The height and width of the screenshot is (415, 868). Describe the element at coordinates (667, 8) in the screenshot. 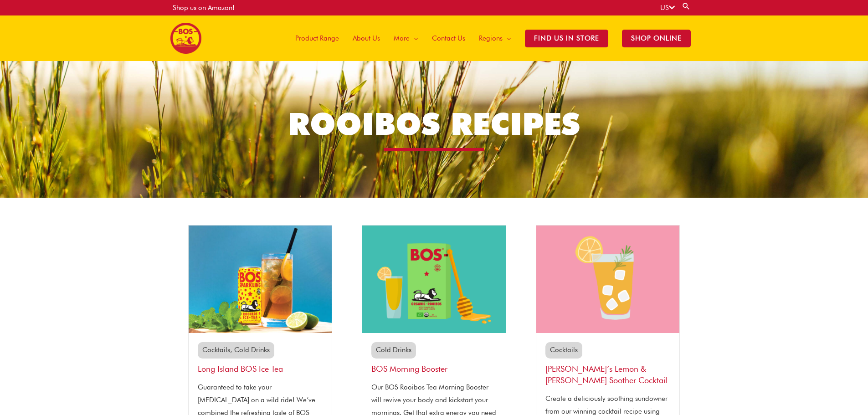

I see `a: US` at that location.